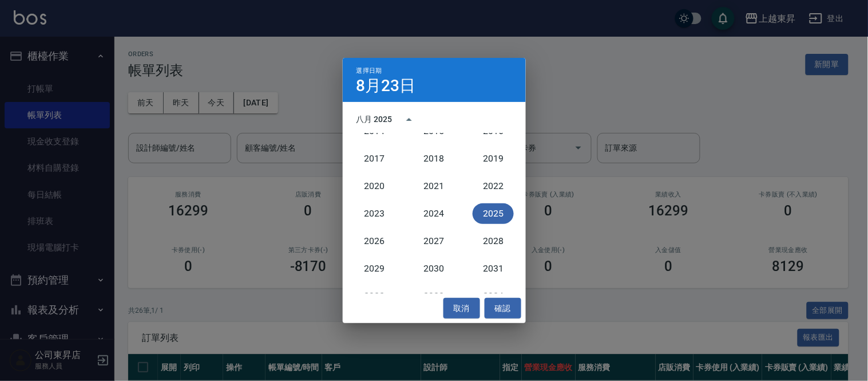 This screenshot has height=381, width=868. Describe the element at coordinates (461, 308) in the screenshot. I see `button: 取消` at that location.